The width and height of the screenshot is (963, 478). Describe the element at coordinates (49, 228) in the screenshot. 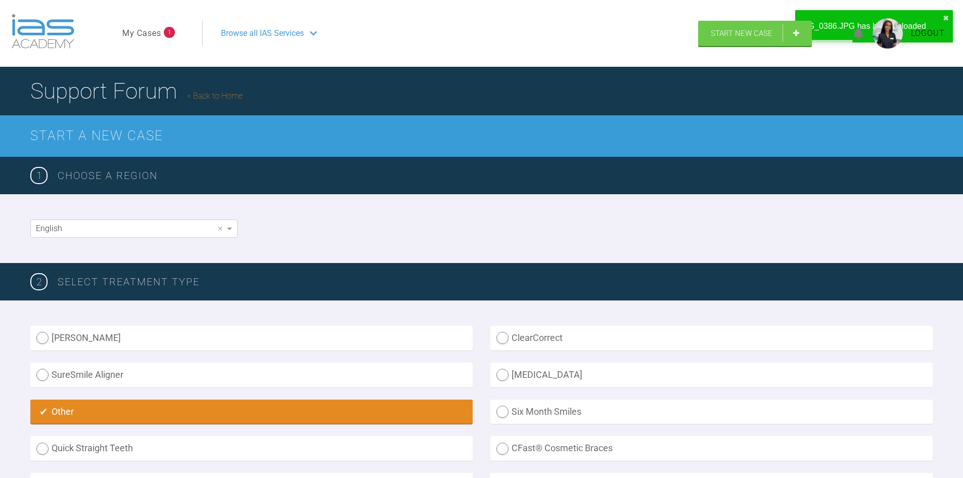

I see `span: English` at that location.